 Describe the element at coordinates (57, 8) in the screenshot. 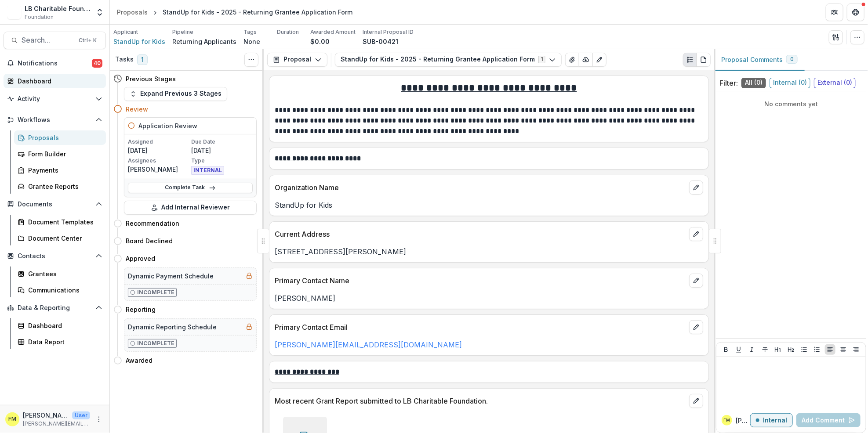

I see `div: LB Charitable Foundation` at that location.